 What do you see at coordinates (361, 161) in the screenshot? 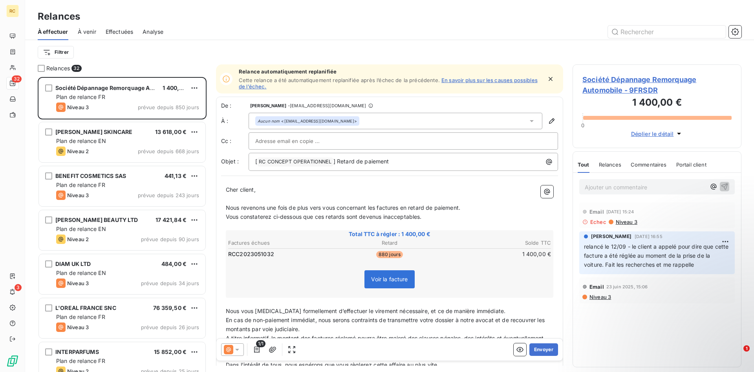
I see `span: ] Retard de paiement` at bounding box center [361, 161].